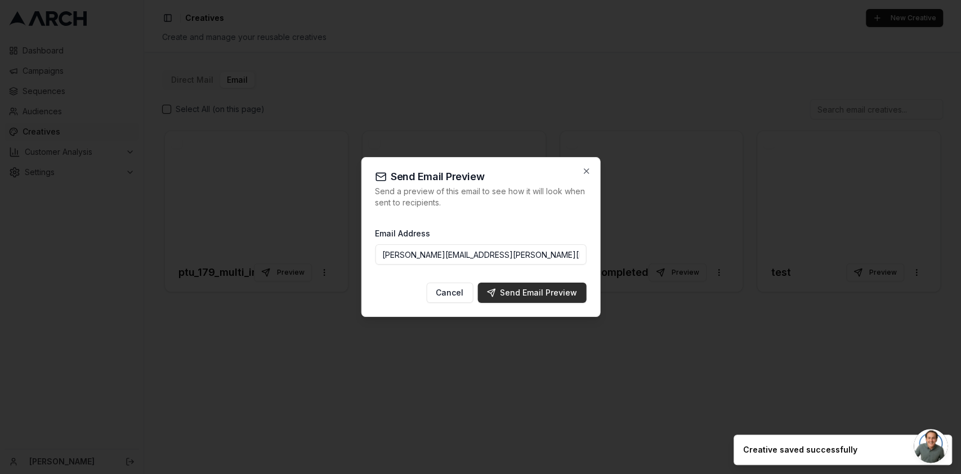  What do you see at coordinates (402, 233) in the screenshot?
I see `label: Email Address` at bounding box center [402, 233].